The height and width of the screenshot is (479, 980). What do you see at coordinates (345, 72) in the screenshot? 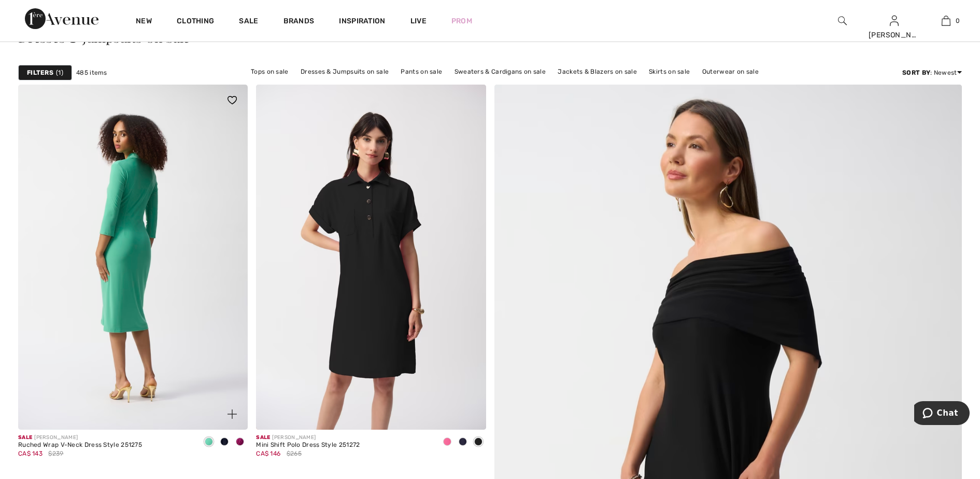
I see `a: Dresses & Jumpsuits on sale` at bounding box center [345, 72].